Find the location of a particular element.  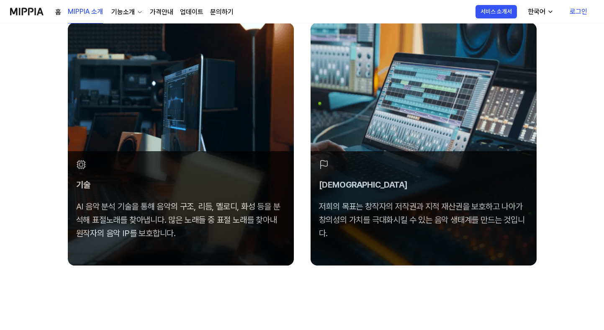

button: 기능소개 is located at coordinates (126, 12).